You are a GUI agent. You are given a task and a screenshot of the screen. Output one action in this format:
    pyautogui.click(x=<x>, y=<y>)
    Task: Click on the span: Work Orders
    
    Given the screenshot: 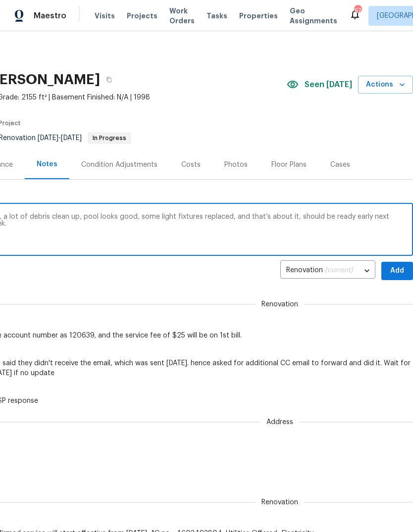 What is the action you would take?
    pyautogui.click(x=182, y=16)
    